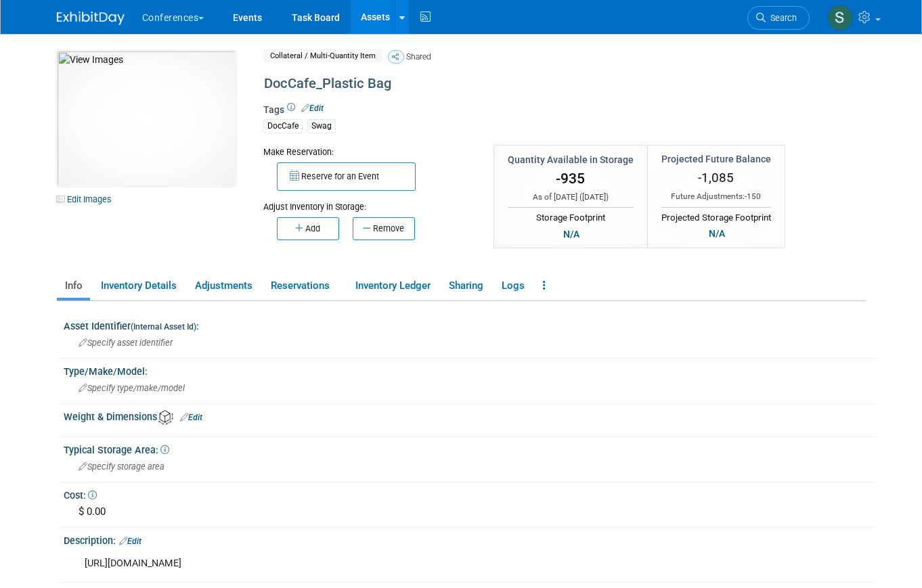 Image resolution: width=922 pixels, height=588 pixels. What do you see at coordinates (308, 229) in the screenshot?
I see `button: Add` at bounding box center [308, 229].